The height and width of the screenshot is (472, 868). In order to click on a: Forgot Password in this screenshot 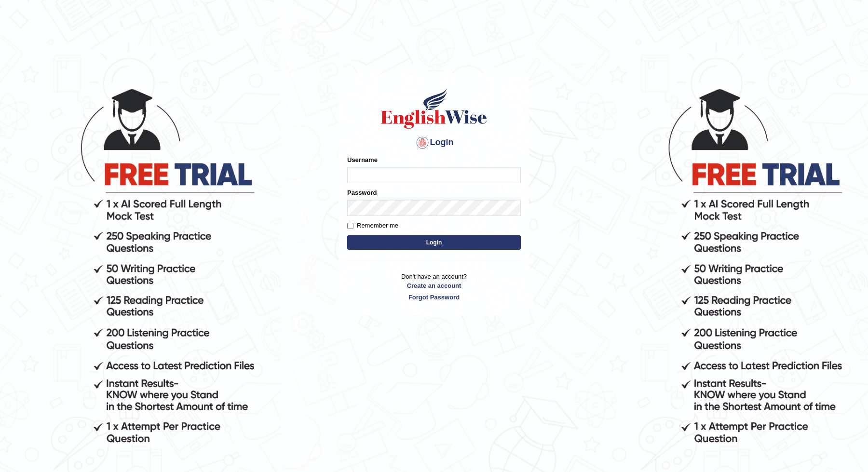, I will do `click(434, 297)`.